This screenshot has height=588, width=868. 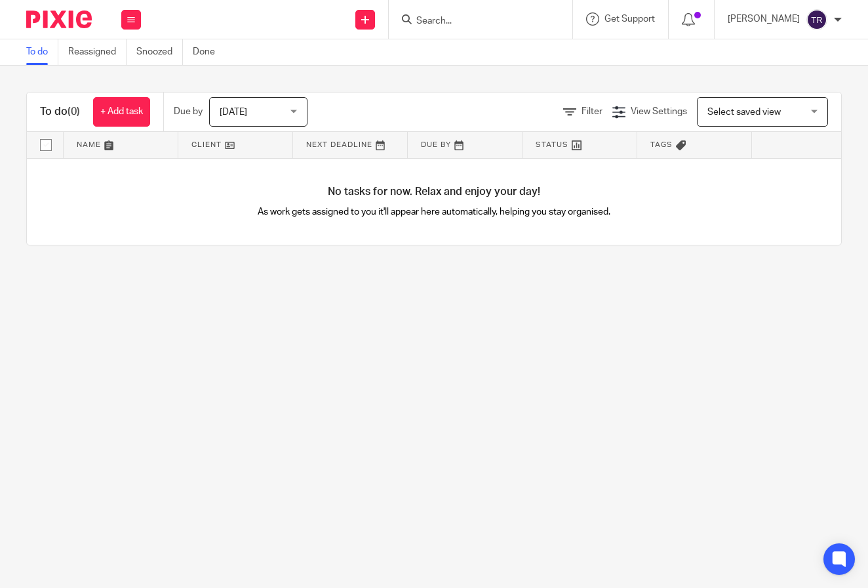 I want to click on h4: No tasks for now. Relax and enjoy your day!, so click(x=434, y=192).